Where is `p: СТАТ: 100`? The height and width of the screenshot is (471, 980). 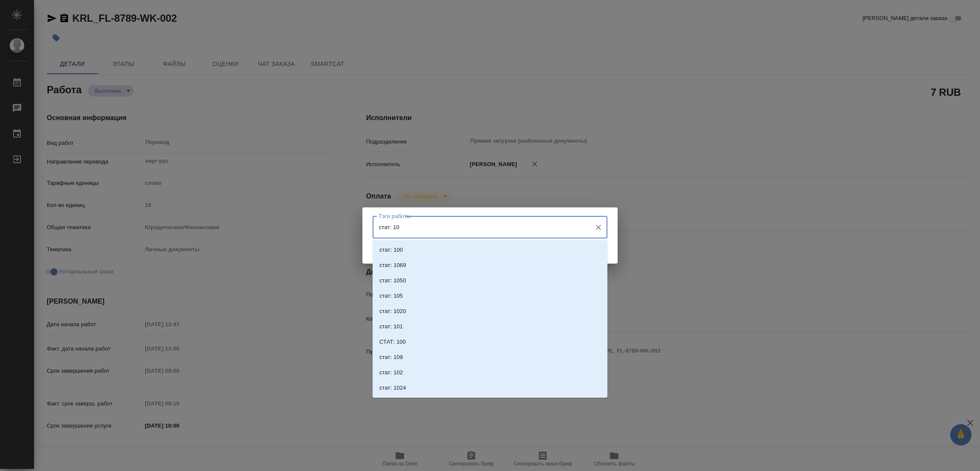
p: СТАТ: 100 is located at coordinates (393, 342).